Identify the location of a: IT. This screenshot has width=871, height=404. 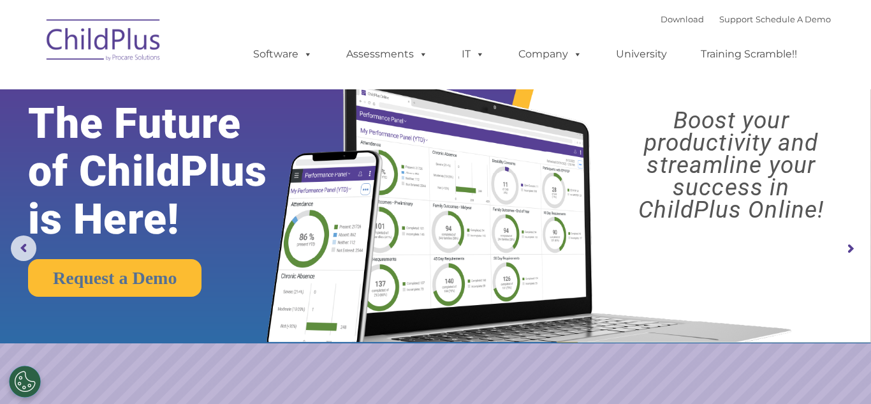
(473, 54).